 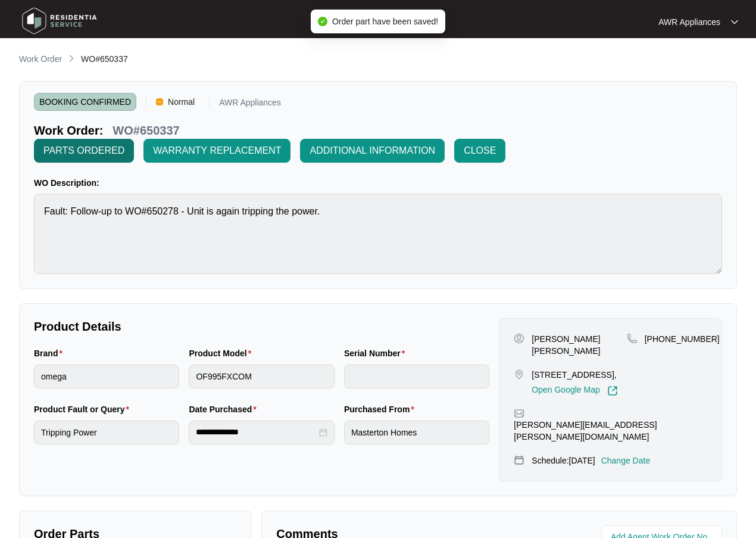 What do you see at coordinates (181, 102) in the screenshot?
I see `span: Normal` at bounding box center [181, 102].